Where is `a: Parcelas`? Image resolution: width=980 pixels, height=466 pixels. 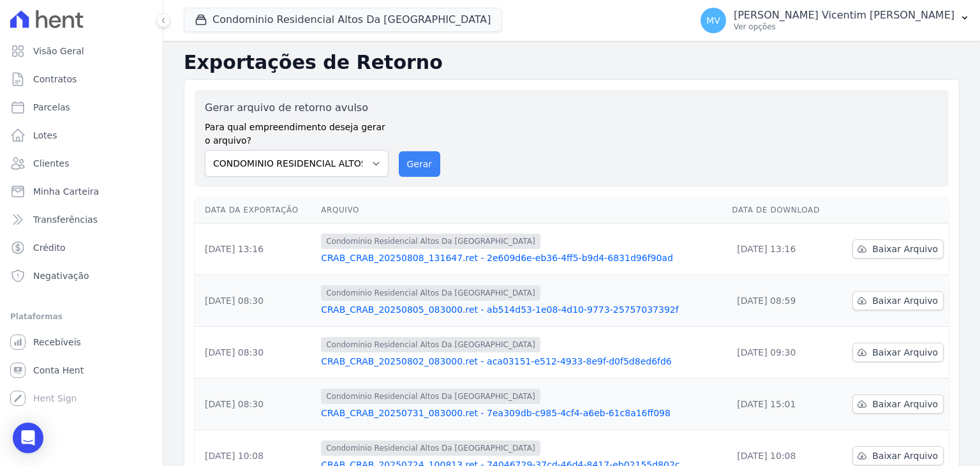 a: Parcelas is located at coordinates (81, 107).